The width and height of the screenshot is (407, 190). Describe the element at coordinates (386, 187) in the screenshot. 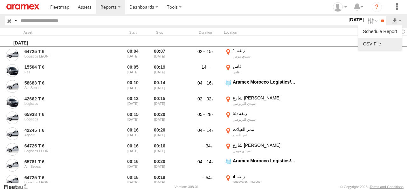

I see `a: Terms and Conditions` at that location.